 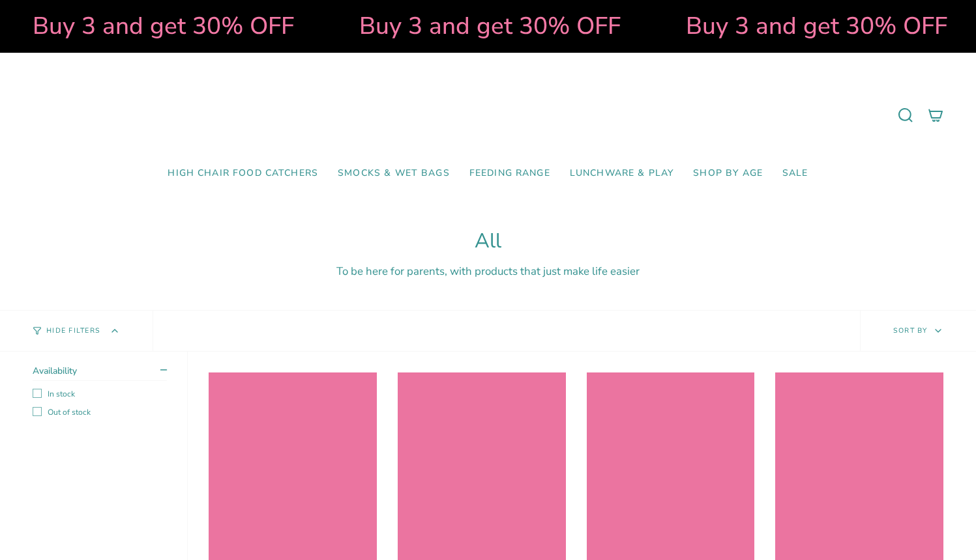 I want to click on span: Hide Filters, so click(x=73, y=331).